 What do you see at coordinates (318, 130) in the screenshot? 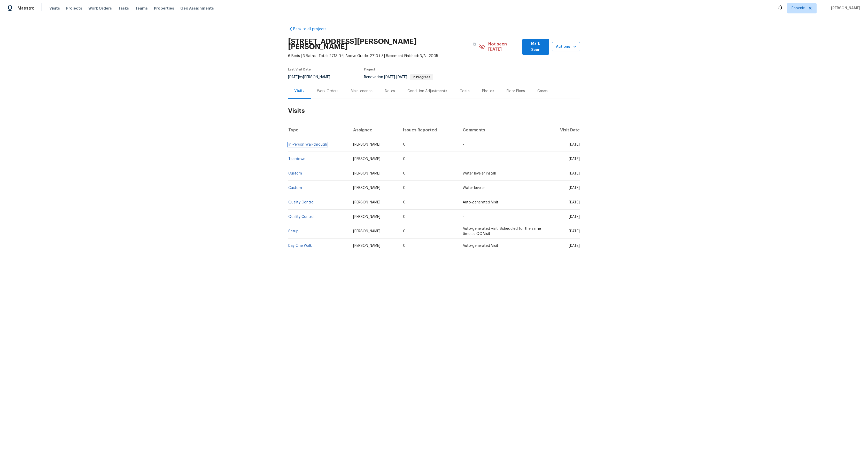
I see `th: Type` at bounding box center [318, 130].